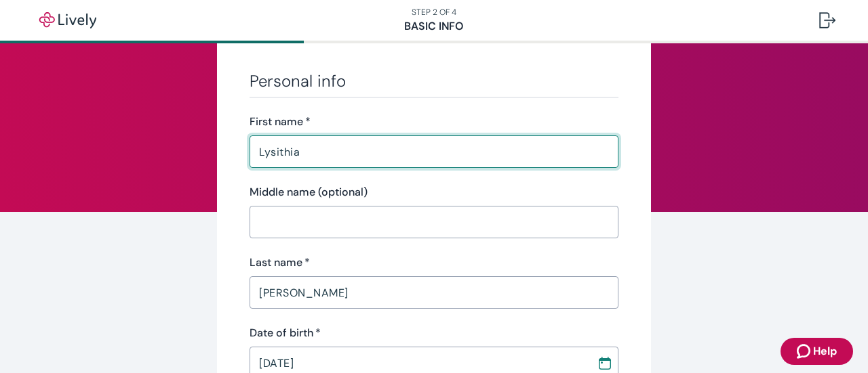 The image size is (868, 373). What do you see at coordinates (805, 351) in the screenshot?
I see `svg: Zendesk support icon` at bounding box center [805, 351].